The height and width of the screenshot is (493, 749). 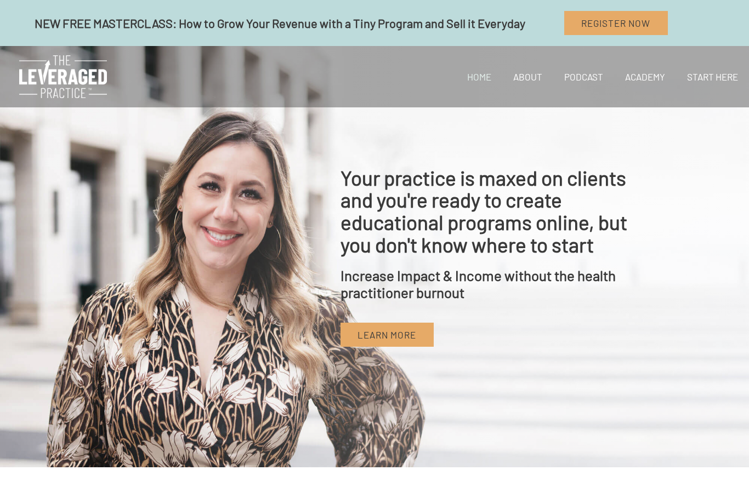 I want to click on span: Increase Impact & Income without the health practitioner burnout, so click(x=478, y=284).